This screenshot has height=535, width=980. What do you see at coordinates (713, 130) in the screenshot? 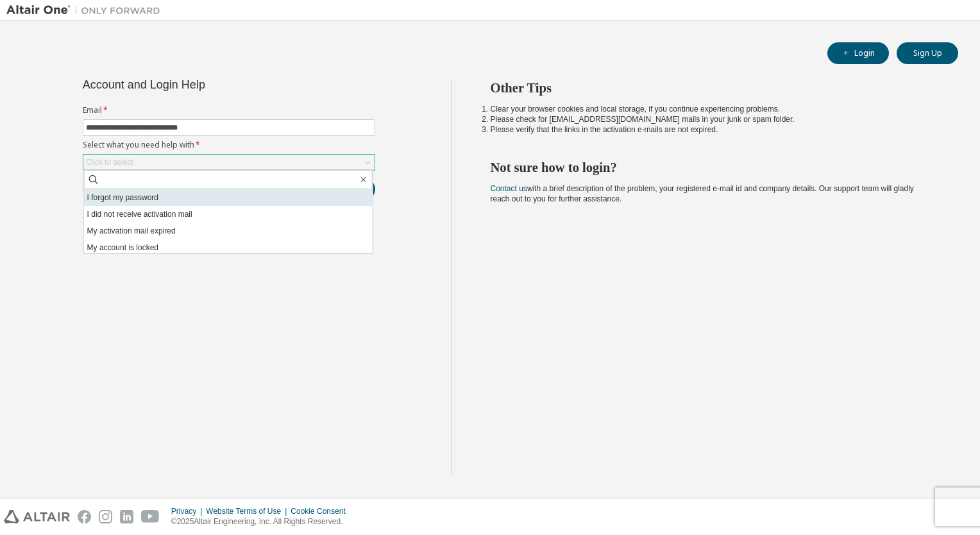
I see `li: Please verify that the links in the activation e-mails are not expired.` at bounding box center [713, 130].